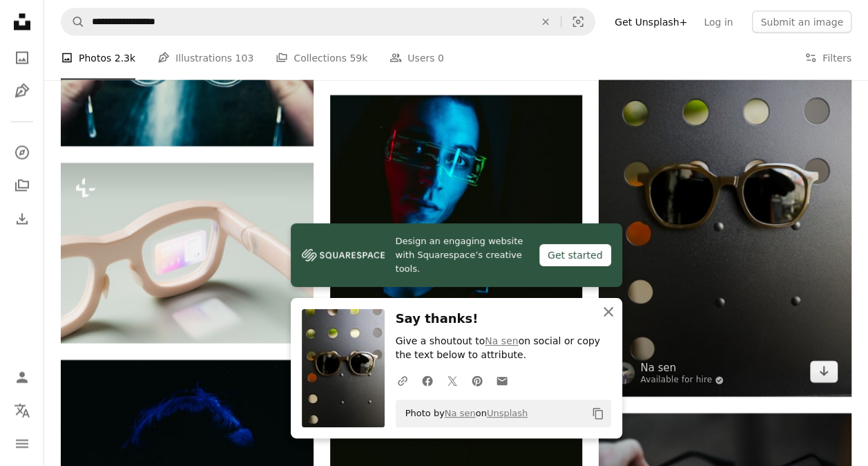 The height and width of the screenshot is (466, 868). Describe the element at coordinates (726, 206) in the screenshot. I see `a: a pair of sunglasses` at that location.